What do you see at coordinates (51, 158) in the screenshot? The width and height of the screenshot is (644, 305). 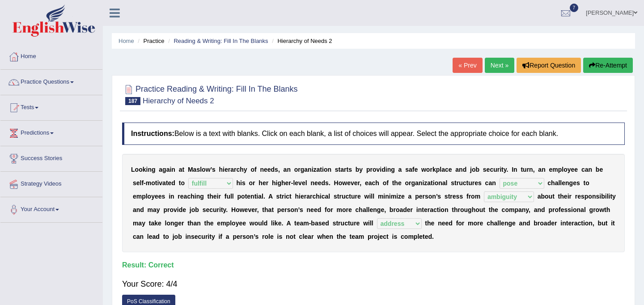 I see `a: Success Stories` at bounding box center [51, 158].